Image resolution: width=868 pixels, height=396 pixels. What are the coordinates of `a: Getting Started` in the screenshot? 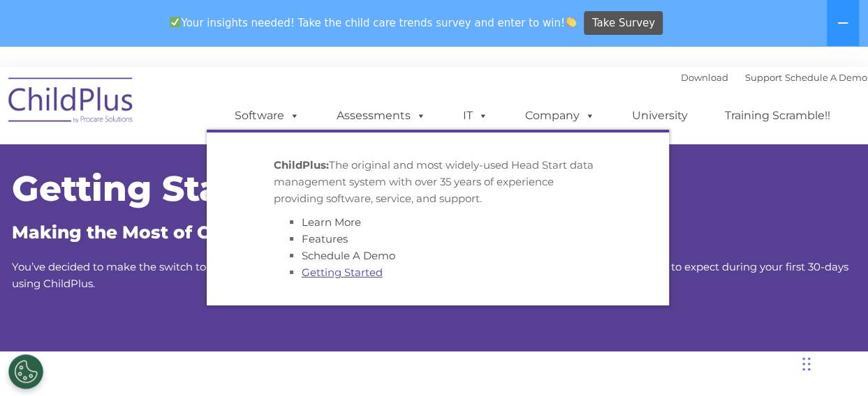 It's located at (342, 272).